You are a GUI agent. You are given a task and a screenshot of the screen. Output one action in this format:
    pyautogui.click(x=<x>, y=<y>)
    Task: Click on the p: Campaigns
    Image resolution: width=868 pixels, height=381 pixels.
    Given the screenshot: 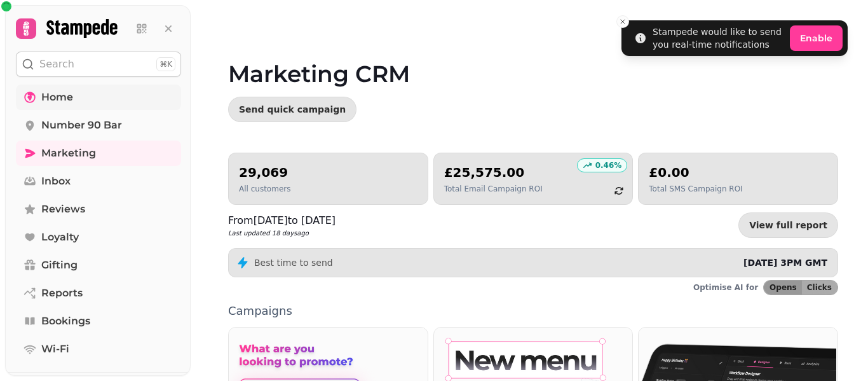 What is the action you would take?
    pyautogui.click(x=533, y=311)
    